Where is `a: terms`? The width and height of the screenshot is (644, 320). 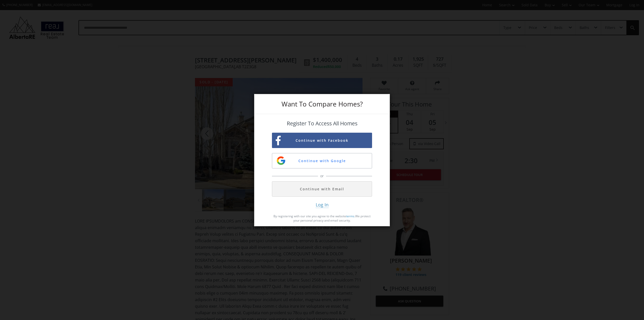
a: terms is located at coordinates (350, 216).